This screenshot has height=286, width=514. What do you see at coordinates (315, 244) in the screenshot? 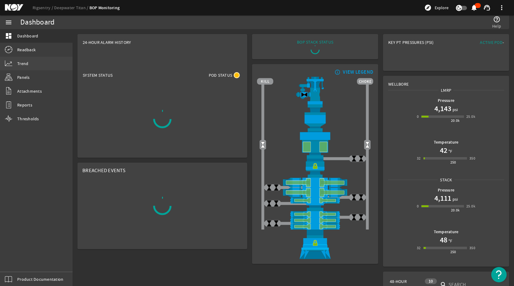
I see `img: WellheadConnectorLock.png` at bounding box center [315, 244].